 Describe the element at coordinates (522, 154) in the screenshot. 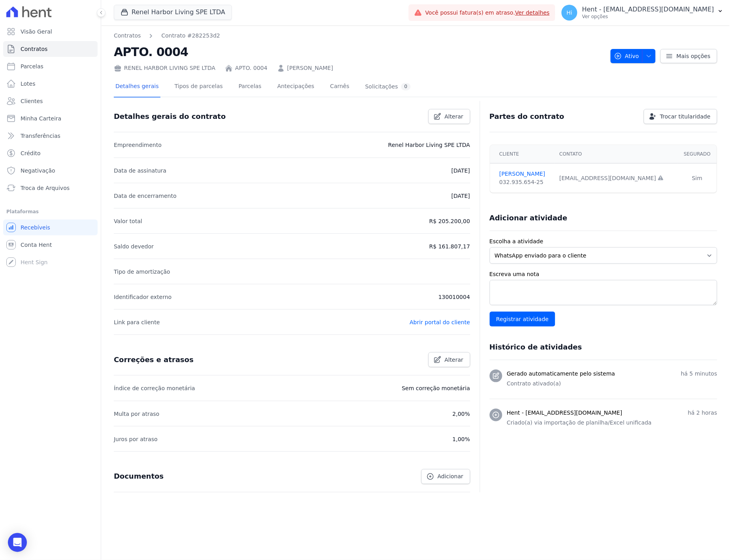

I see `th: Cliente` at that location.